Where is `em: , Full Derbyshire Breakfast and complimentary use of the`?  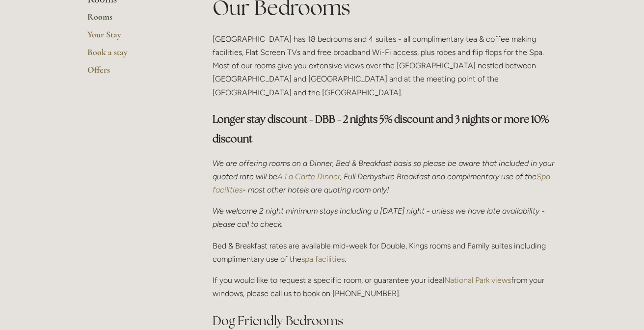
em: , Full Derbyshire Breakfast and complimentary use of the is located at coordinates (438, 176).